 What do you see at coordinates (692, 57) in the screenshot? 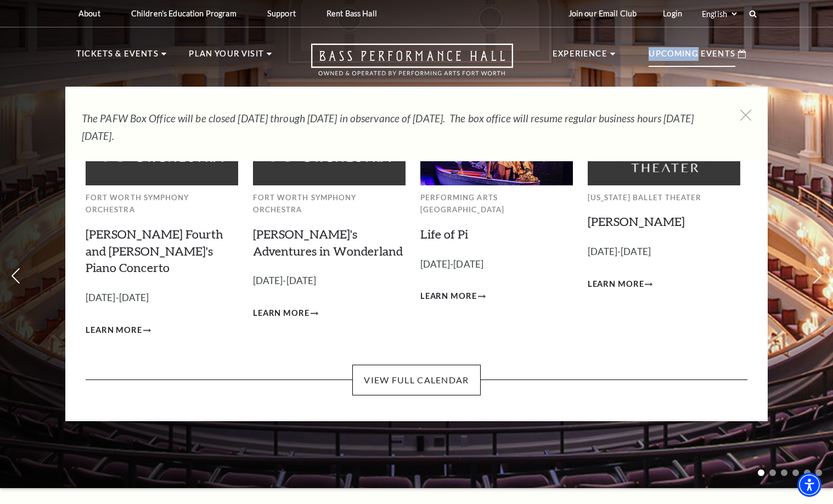
I see `p: Upcoming Events` at bounding box center [692, 57].